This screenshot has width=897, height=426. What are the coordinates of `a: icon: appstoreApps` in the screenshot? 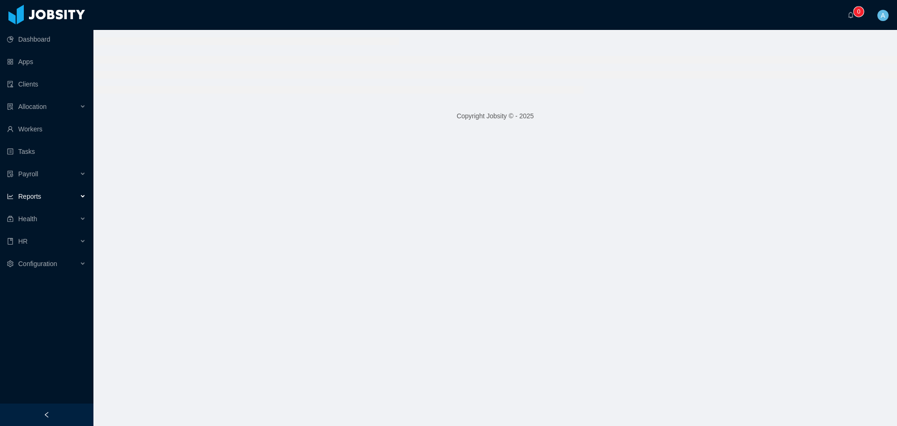 It's located at (46, 62).